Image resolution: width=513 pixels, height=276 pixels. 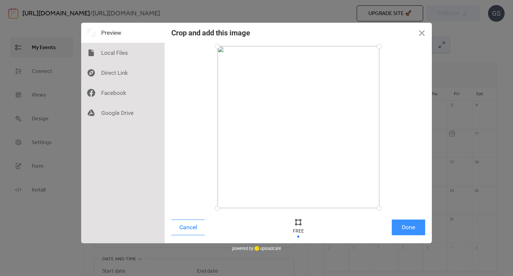 I want to click on div: Google Drive, so click(x=123, y=113).